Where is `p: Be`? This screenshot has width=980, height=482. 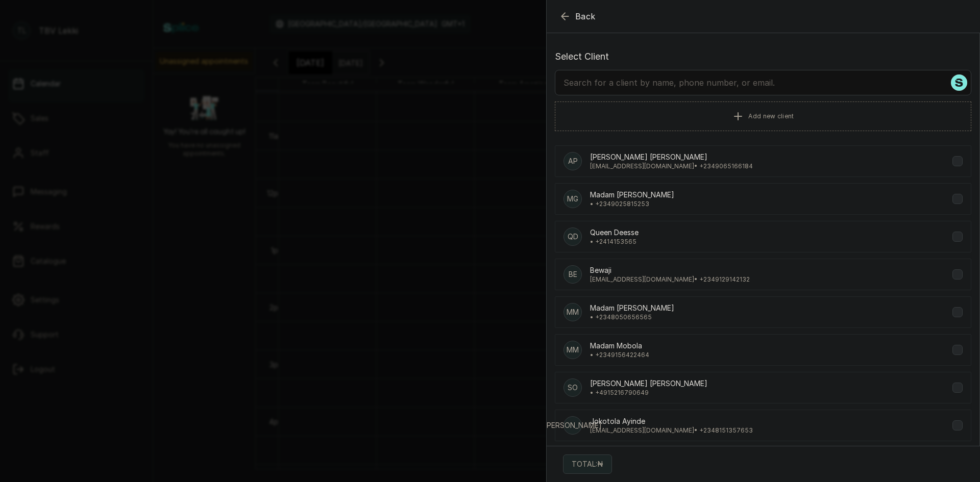 p: Be is located at coordinates (572, 275).